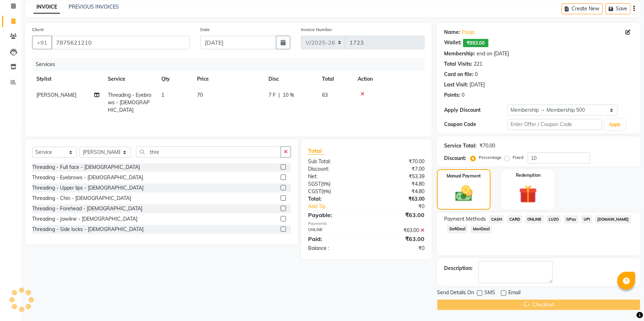 This screenshot has height=321, width=644. What do you see at coordinates (554, 220) in the screenshot?
I see `span: LUZO` at bounding box center [554, 220].